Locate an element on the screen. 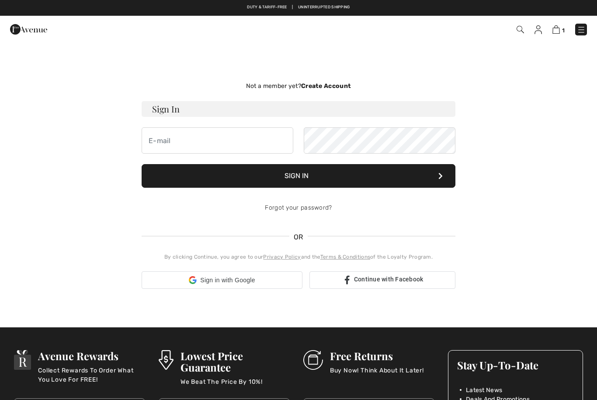 This screenshot has height=400, width=597. span: Latest News is located at coordinates (484, 390).